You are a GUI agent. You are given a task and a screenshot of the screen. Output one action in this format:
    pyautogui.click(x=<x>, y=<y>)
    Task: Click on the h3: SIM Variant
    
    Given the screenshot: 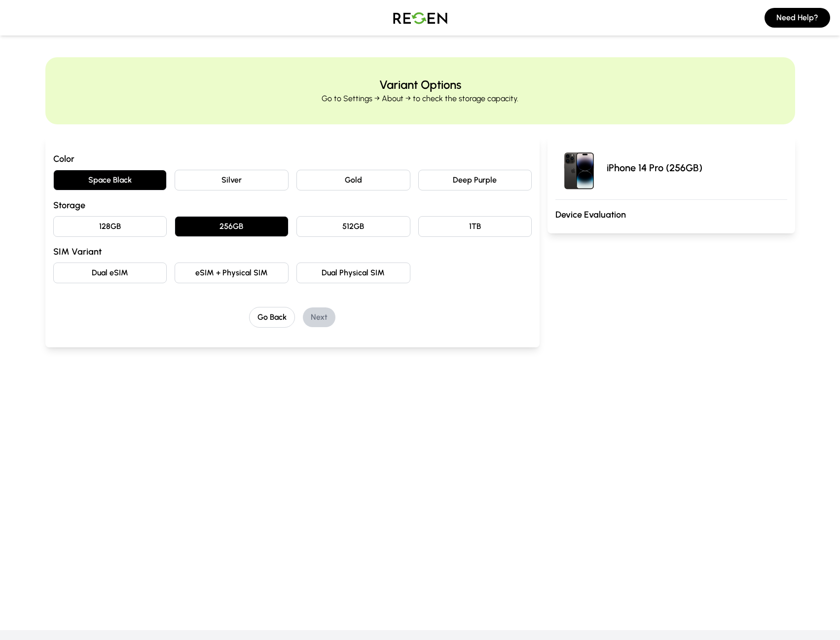 What is the action you would take?
    pyautogui.click(x=293, y=251)
    